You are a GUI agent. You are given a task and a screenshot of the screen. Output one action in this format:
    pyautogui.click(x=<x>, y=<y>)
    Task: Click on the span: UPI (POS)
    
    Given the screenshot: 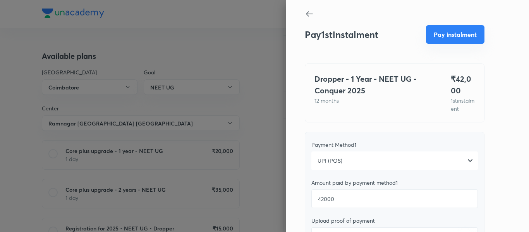 What is the action you would take?
    pyautogui.click(x=330, y=161)
    